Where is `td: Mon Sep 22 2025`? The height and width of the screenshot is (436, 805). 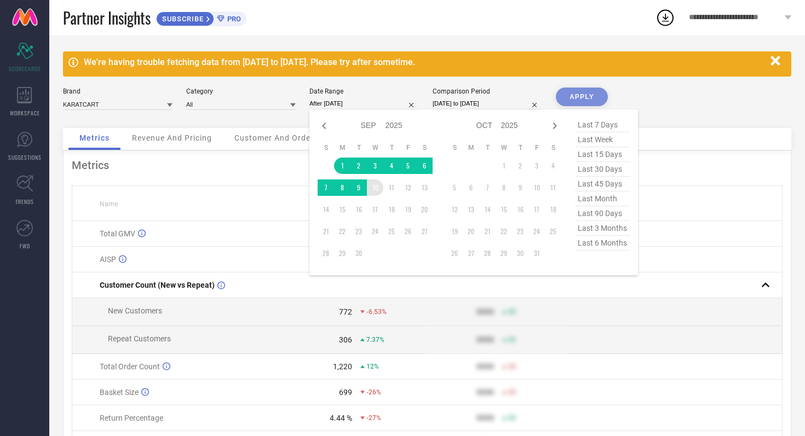
td: Mon Sep 22 2025 is located at coordinates (342, 232).